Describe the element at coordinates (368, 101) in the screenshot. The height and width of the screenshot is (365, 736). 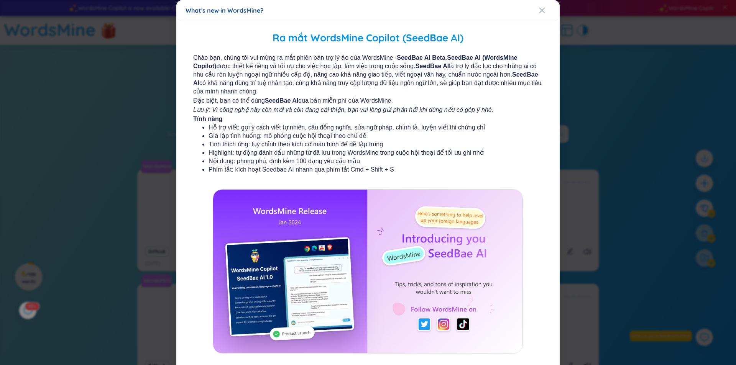
I see `span: Đặc biệt, bạn có thể dùng qua bản miễn phí của WordsMine.` at that location.